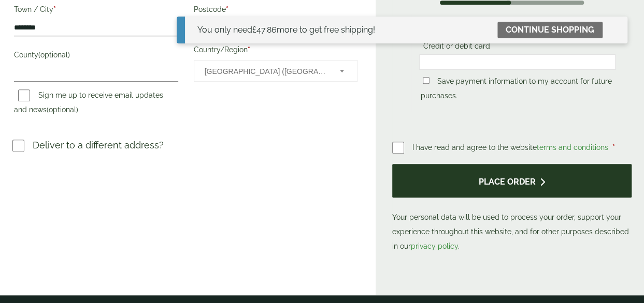  I want to click on span: I have read and agree to the website, so click(512, 148).